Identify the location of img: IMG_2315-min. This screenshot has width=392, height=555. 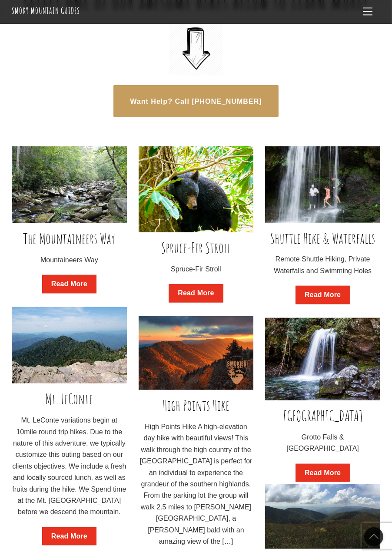
(322, 516).